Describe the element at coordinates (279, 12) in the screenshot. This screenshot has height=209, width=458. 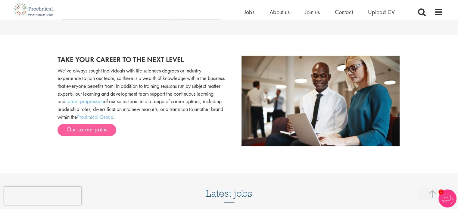
I see `a: About us` at that location.